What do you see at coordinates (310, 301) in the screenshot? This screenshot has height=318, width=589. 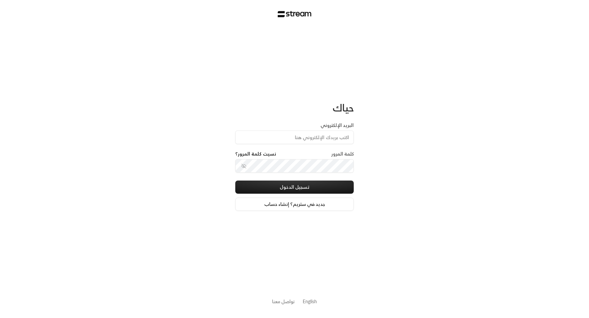 I see `a: English` at bounding box center [310, 301].